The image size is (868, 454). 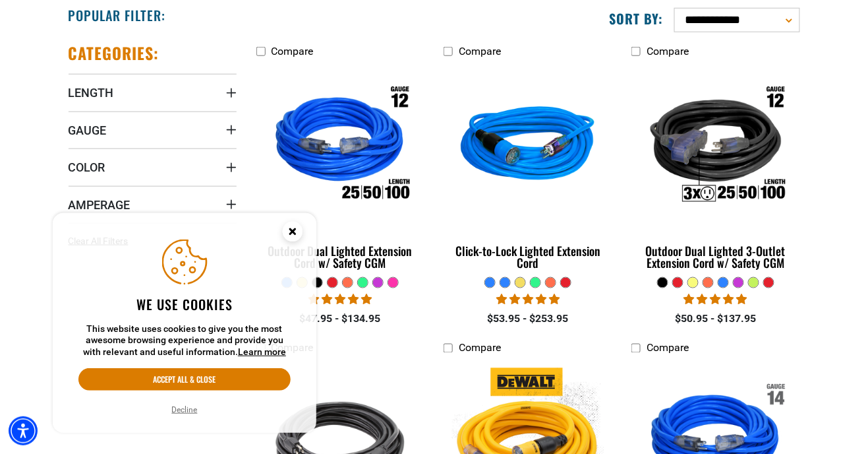 What do you see at coordinates (88, 130) in the screenshot?
I see `span: Gauge` at bounding box center [88, 130].